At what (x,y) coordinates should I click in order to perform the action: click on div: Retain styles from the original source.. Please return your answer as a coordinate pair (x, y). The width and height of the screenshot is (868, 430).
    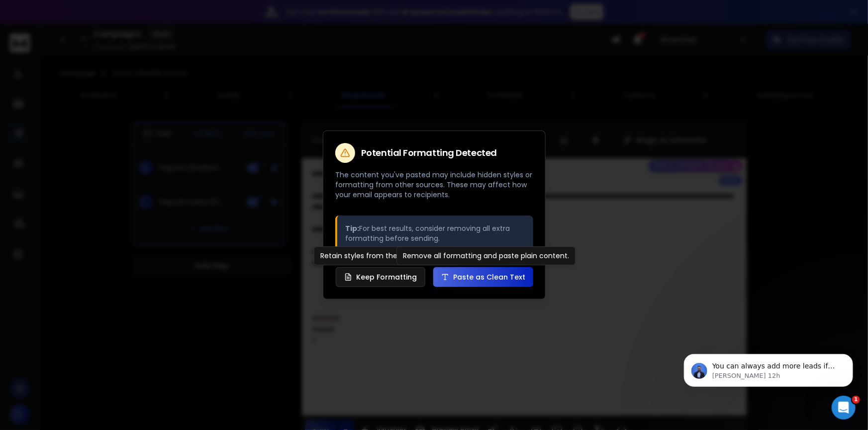
    Looking at the image, I should click on (386, 256).